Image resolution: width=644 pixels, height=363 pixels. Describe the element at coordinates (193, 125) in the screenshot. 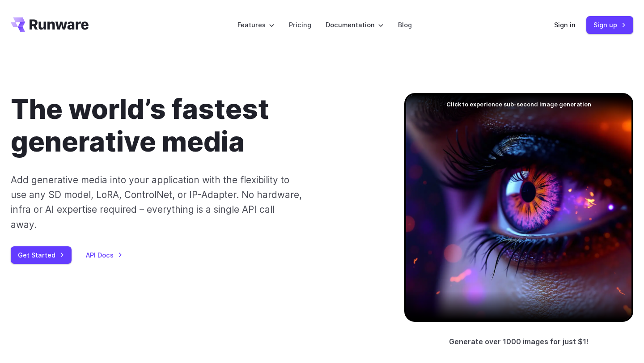

I see `h1: The world’s fastest generative media` at that location.